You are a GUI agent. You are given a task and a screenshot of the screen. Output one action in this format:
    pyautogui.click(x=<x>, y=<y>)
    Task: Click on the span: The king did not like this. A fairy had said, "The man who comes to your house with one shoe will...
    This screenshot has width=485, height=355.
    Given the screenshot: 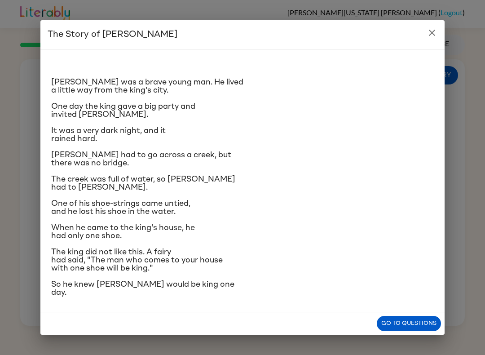 What is the action you would take?
    pyautogui.click(x=137, y=260)
    